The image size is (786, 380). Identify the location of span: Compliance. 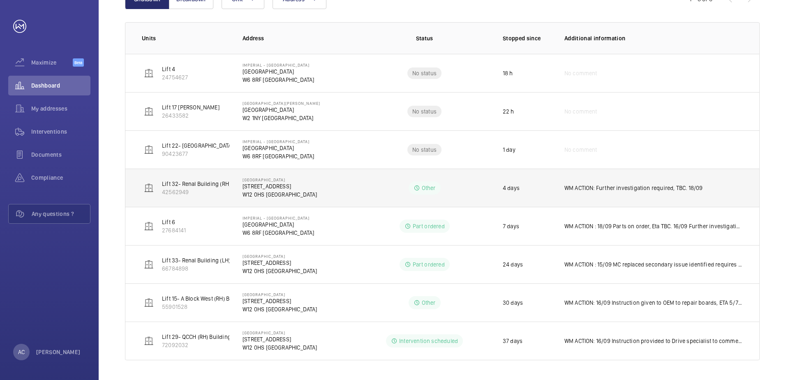
(61, 178).